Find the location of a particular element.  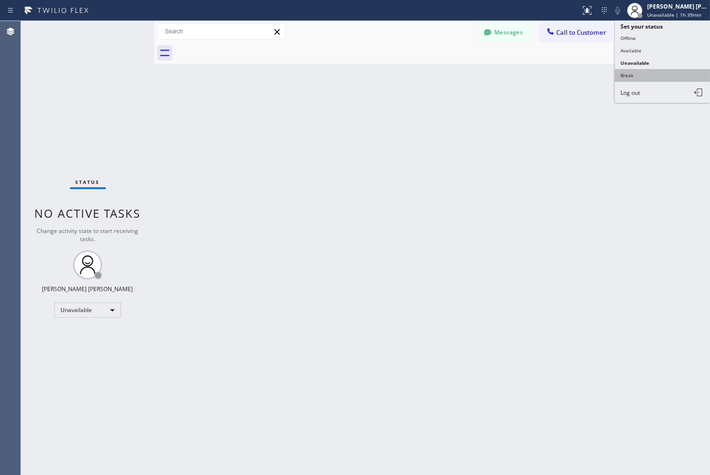

input: Search is located at coordinates (222, 31).